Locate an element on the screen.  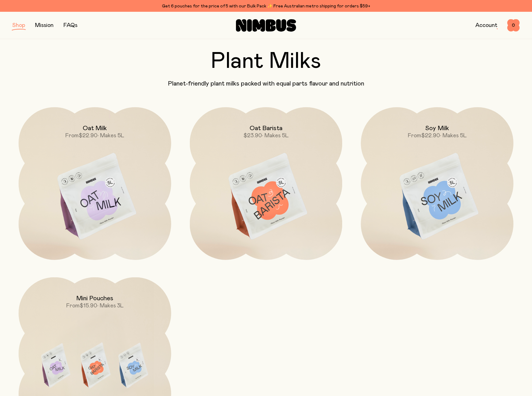
p: Planet-friendly plant milks packed with equal parts flavour and nutrition is located at coordinates (266, 84).